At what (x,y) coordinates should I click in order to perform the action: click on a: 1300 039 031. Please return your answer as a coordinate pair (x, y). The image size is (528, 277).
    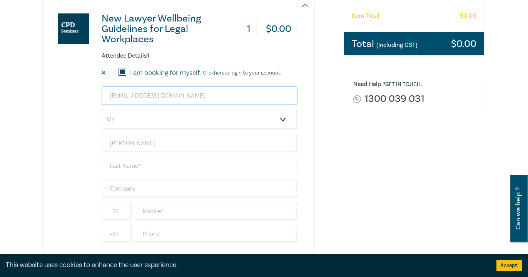
    Looking at the image, I should click on (394, 99).